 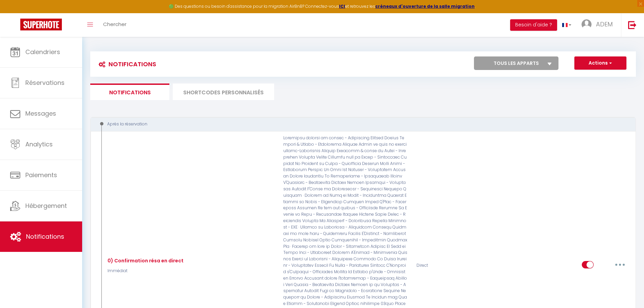 What do you see at coordinates (358, 124) in the screenshot?
I see `div: Après la réservation` at bounding box center [358, 124].